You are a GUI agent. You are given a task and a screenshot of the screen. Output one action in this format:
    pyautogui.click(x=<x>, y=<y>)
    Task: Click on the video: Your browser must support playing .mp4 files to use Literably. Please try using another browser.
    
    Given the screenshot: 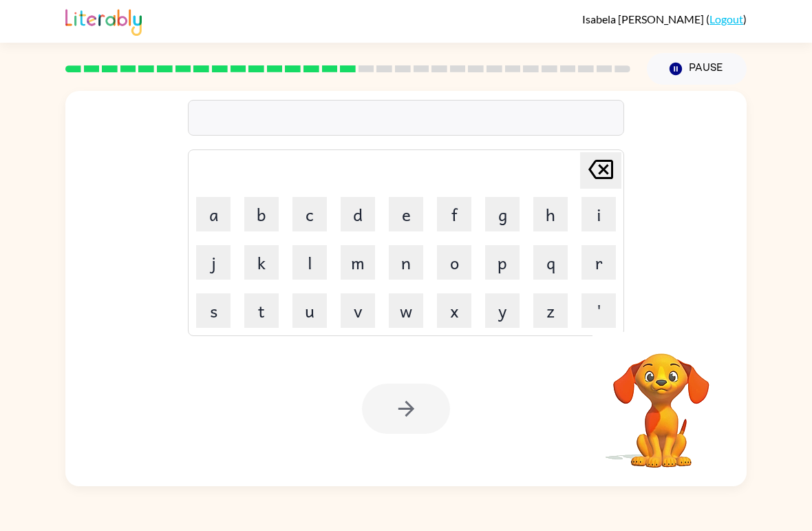 What is the action you would take?
    pyautogui.click(x=661, y=401)
    